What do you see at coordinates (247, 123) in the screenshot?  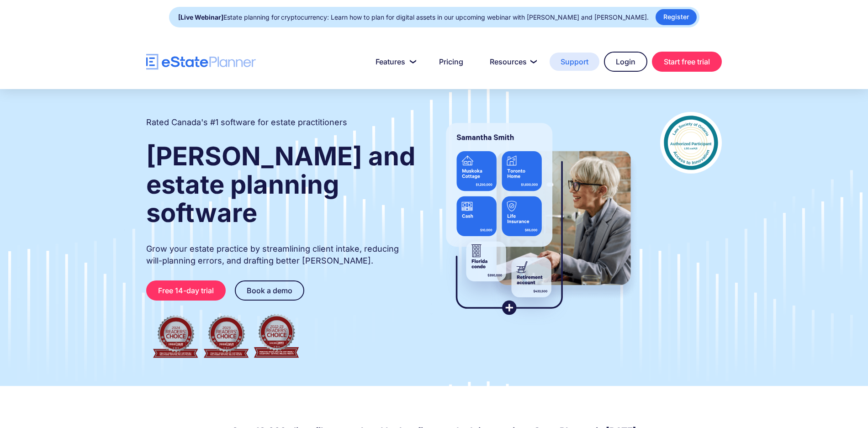 I see `h2: Rated Canada's #1 software for estate practitioners` at bounding box center [247, 123].